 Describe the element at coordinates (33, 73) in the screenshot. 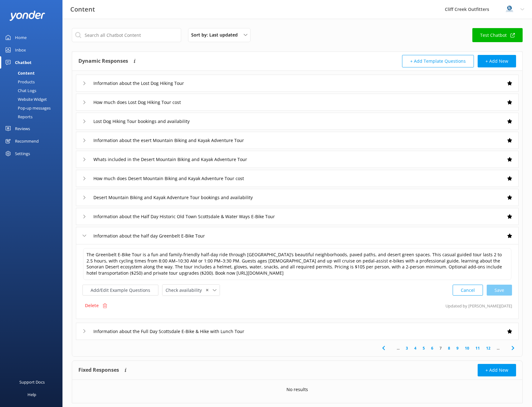

I see `a: Content` at that location.